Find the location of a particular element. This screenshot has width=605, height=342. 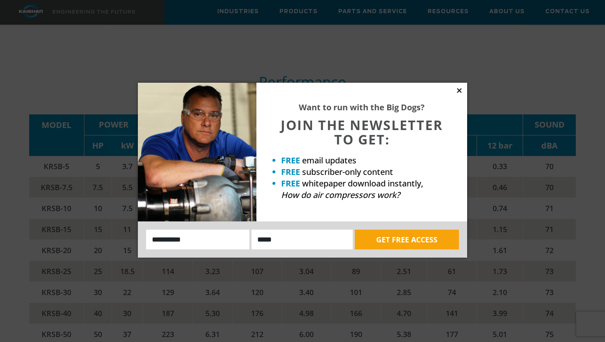

em: How do air compressors work? is located at coordinates (341, 195).